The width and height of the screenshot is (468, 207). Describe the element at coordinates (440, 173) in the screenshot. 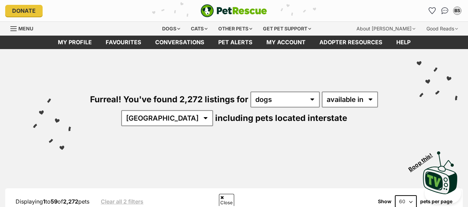

I see `img: PetRescue TV logo` at that location.